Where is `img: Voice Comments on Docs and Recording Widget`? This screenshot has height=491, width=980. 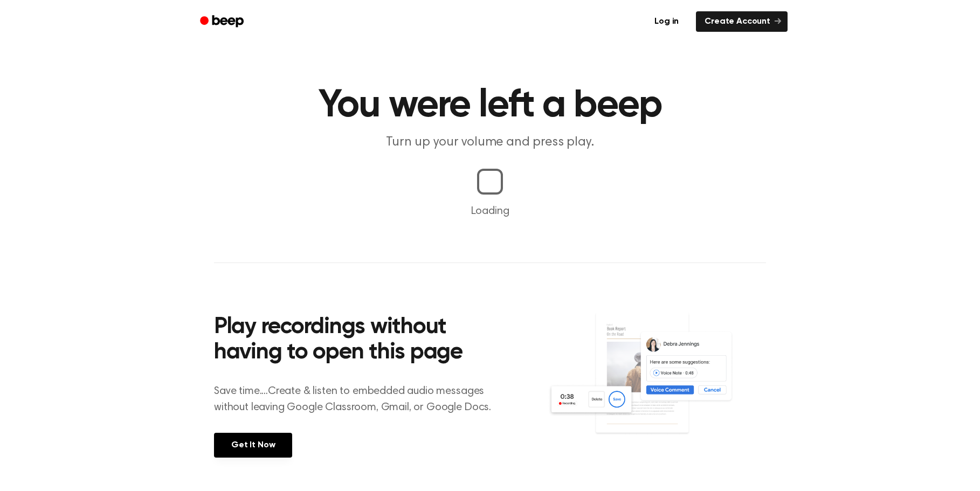 img: Voice Comments on Docs and Recording Widget is located at coordinates (656, 384).